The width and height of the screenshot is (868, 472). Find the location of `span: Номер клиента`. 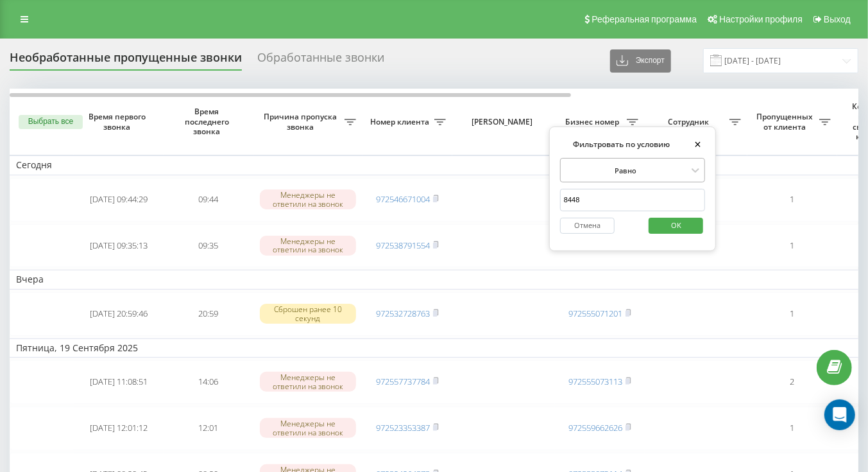

span: Номер клиента is located at coordinates (402, 122).